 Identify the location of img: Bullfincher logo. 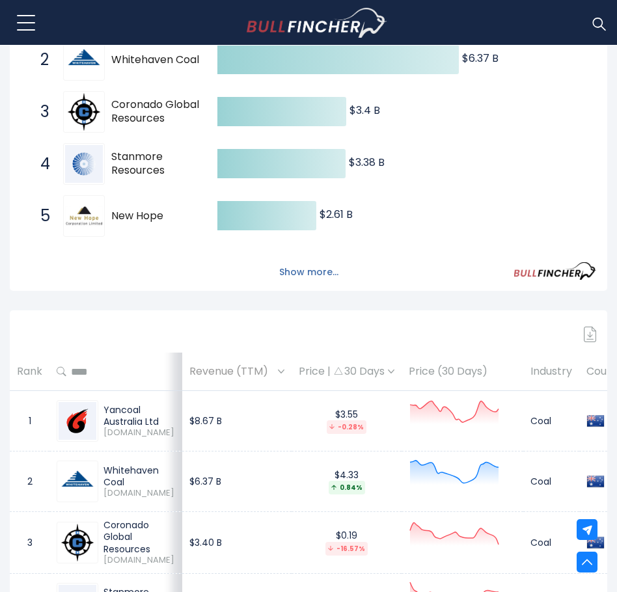
(317, 23).